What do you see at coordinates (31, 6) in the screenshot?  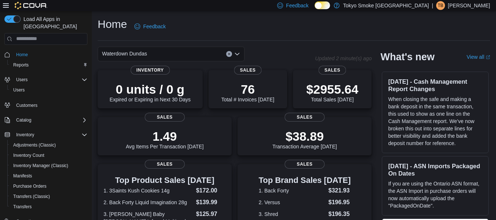 I see `img: Cova` at bounding box center [31, 6].